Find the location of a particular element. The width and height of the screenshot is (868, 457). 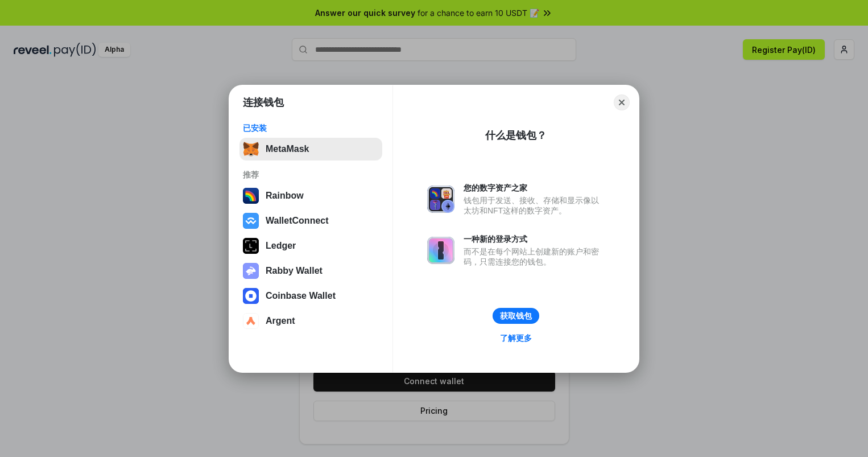

button: 获取钱包 is located at coordinates (516, 316).